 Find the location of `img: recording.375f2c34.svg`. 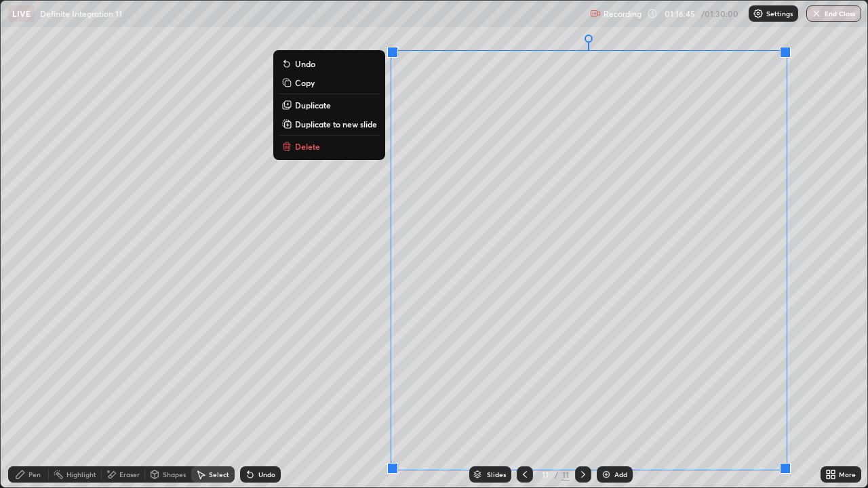

img: recording.375f2c34.svg is located at coordinates (595, 13).